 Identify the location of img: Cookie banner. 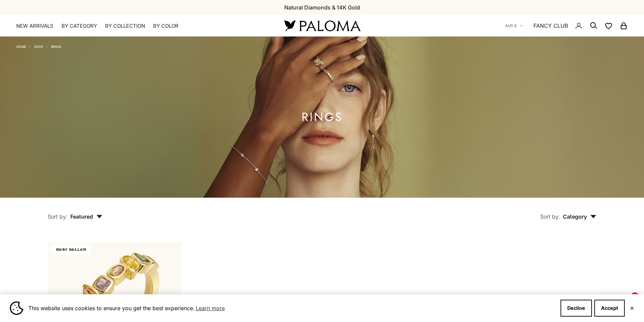
(16, 308).